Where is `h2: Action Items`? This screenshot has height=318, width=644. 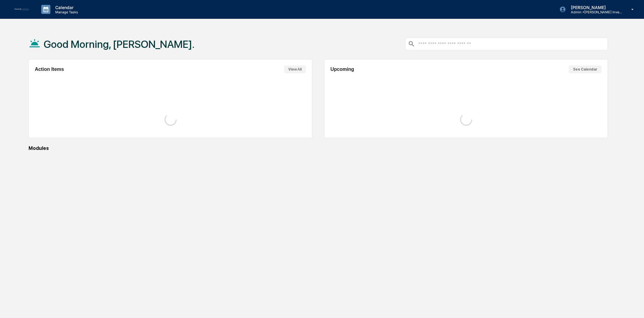
h2: Action Items is located at coordinates (49, 69).